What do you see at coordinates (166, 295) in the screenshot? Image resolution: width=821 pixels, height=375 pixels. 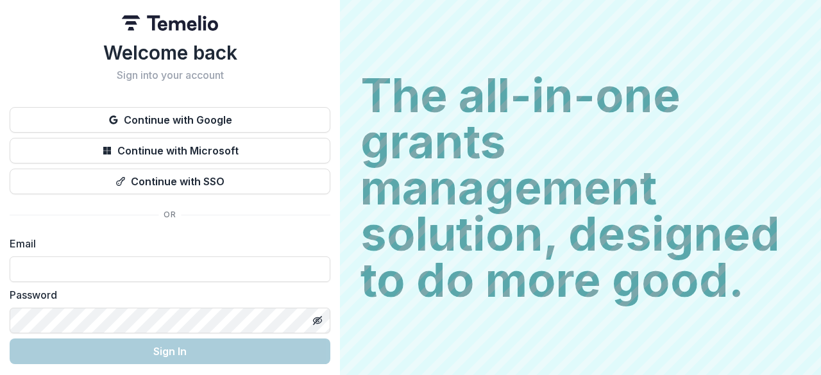 I see `label: Password` at bounding box center [166, 295].